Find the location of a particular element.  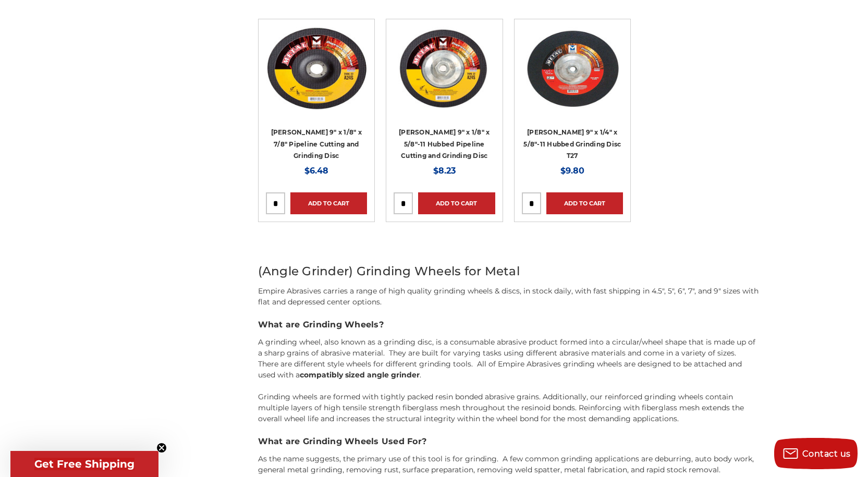

span: Contact us is located at coordinates (826, 453).